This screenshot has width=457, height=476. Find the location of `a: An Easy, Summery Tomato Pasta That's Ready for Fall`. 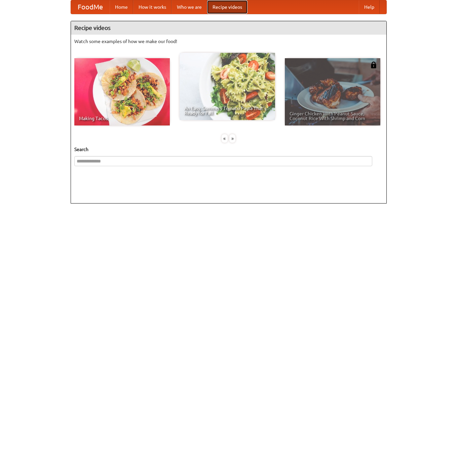

a: An Easy, Summery Tomato Pasta That's Ready for Fall is located at coordinates (227, 87).